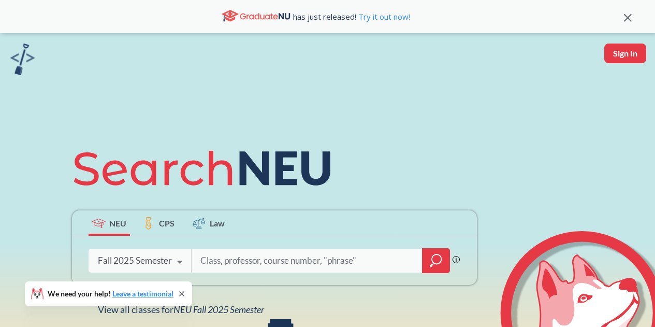 The image size is (655, 327). Describe the element at coordinates (352, 17) in the screenshot. I see `span: has just released!` at that location.